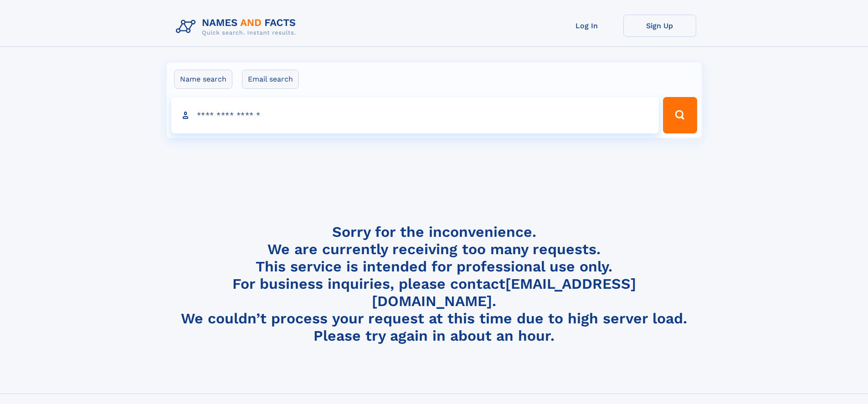 The width and height of the screenshot is (868, 404). Describe the element at coordinates (660, 25) in the screenshot. I see `a: Sign Up` at that location.